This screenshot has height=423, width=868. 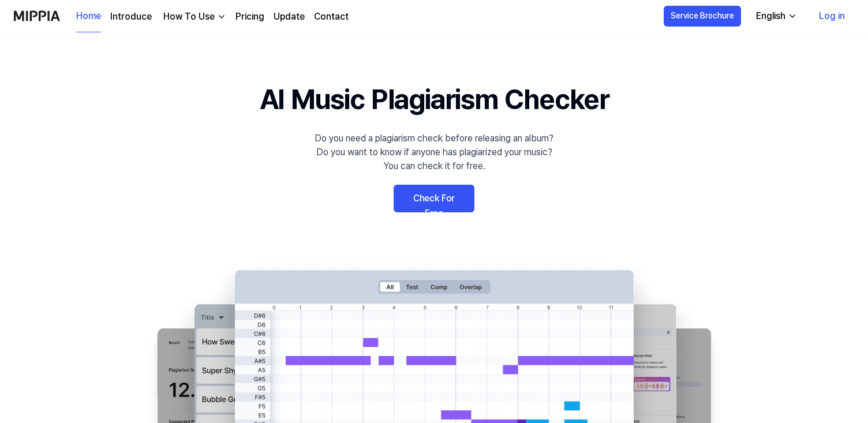 I want to click on img: down, so click(x=222, y=17).